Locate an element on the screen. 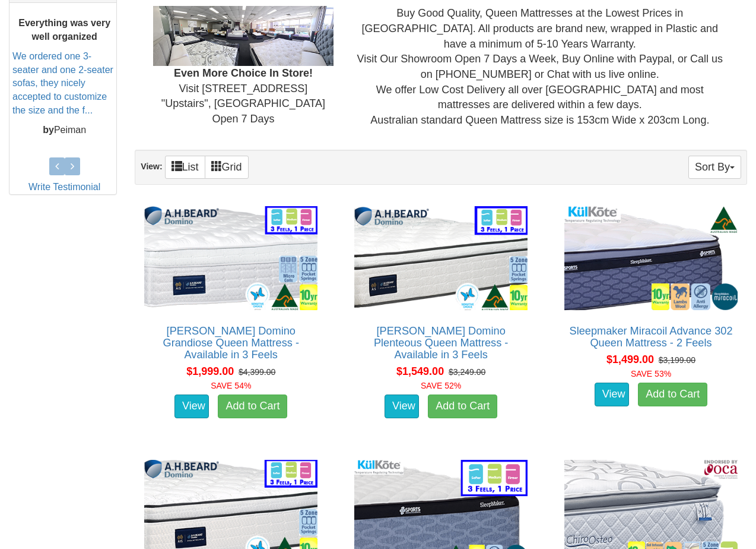 This screenshot has height=549, width=756. b: by is located at coordinates (48, 130).